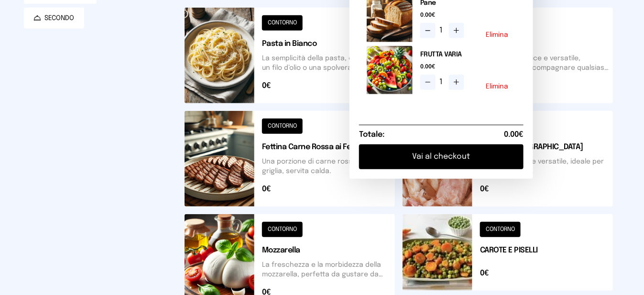 This screenshot has height=295, width=644. What do you see at coordinates (468, 55) in the screenshot?
I see `h2: FRUTTA VARIA` at bounding box center [468, 55].